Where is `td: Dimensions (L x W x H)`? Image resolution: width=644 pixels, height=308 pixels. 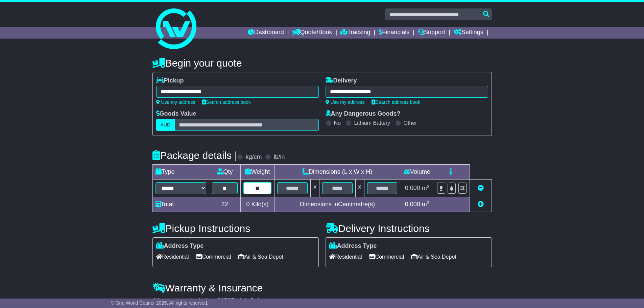 td: Dimensions (L x W x H) is located at coordinates (337, 172).